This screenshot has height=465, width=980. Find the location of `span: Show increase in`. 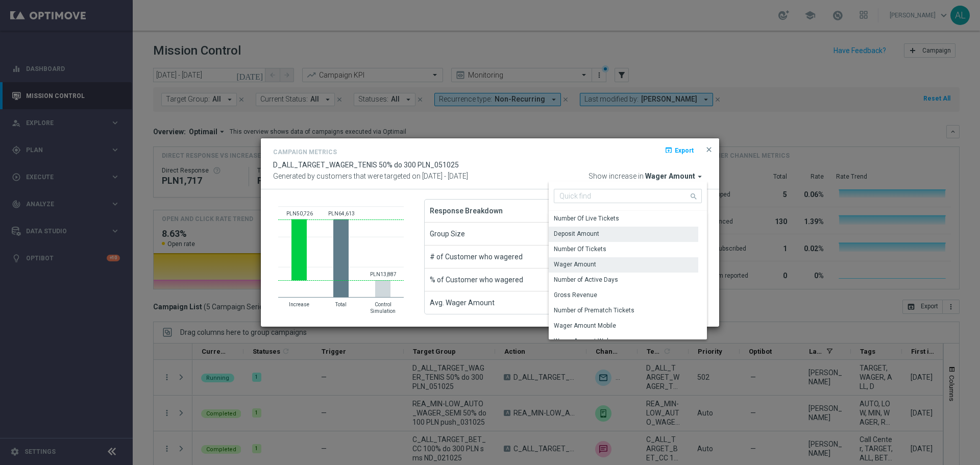

span: Show increase in is located at coordinates (616, 176).